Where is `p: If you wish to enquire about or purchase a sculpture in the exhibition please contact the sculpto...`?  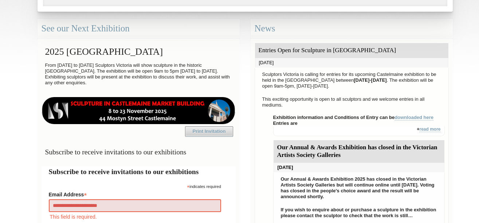 p: If you wish to enquire about or purchase a sculpture in the exhibition please contact the sculpto... is located at coordinates (359, 212).